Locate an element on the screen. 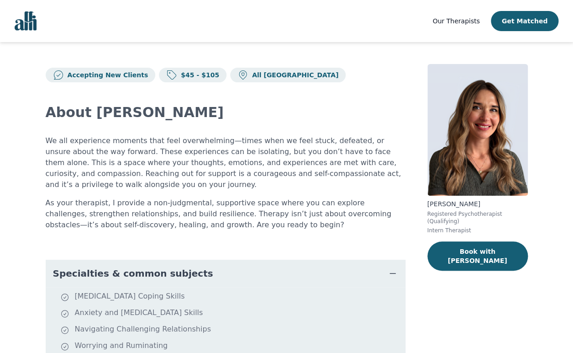  button: Get Matched is located at coordinates (525, 21).